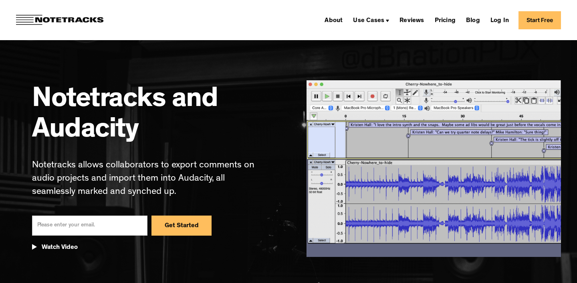  Describe the element at coordinates (149, 116) in the screenshot. I see `h2: Notetracks and Audacity` at that location.